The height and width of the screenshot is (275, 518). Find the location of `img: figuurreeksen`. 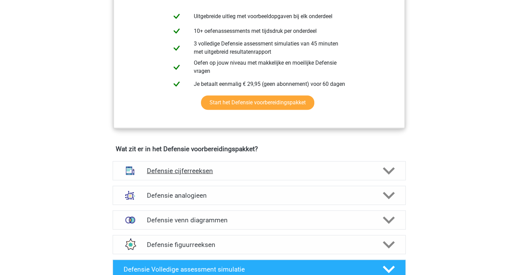

img: figuurreeksen is located at coordinates (130, 245).